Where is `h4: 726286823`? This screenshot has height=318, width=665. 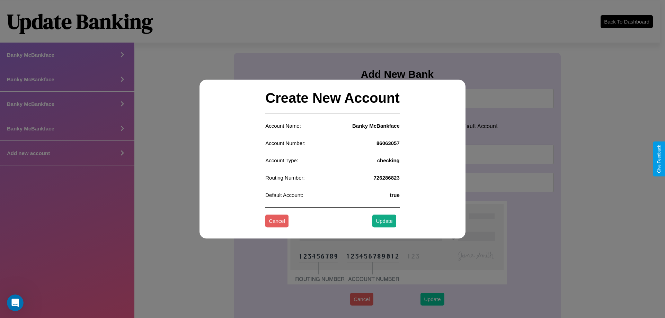
h4: 726286823 is located at coordinates (386, 178).